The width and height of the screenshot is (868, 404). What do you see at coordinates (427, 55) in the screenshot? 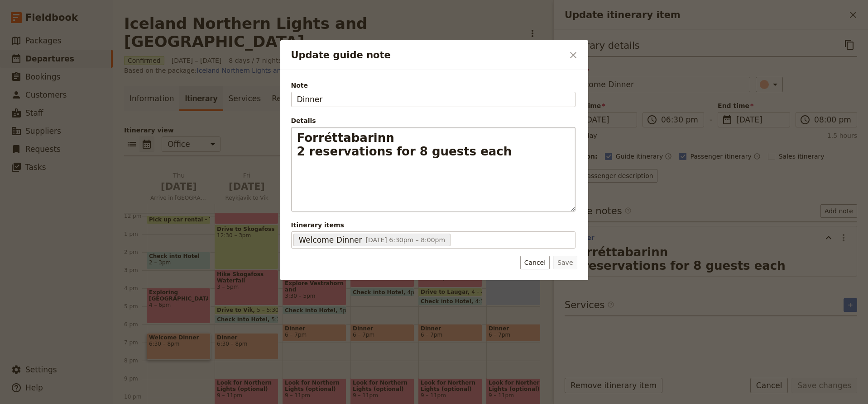
I see `h2: Update guide note` at bounding box center [427, 55].